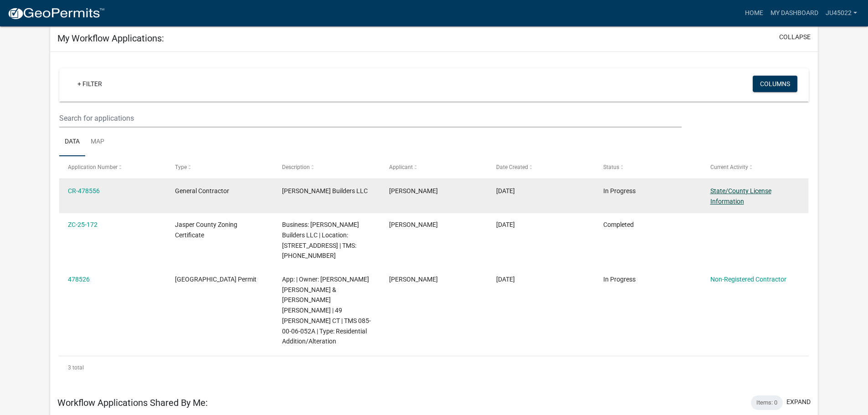  What do you see at coordinates (97, 142) in the screenshot?
I see `a: Map` at bounding box center [97, 142].